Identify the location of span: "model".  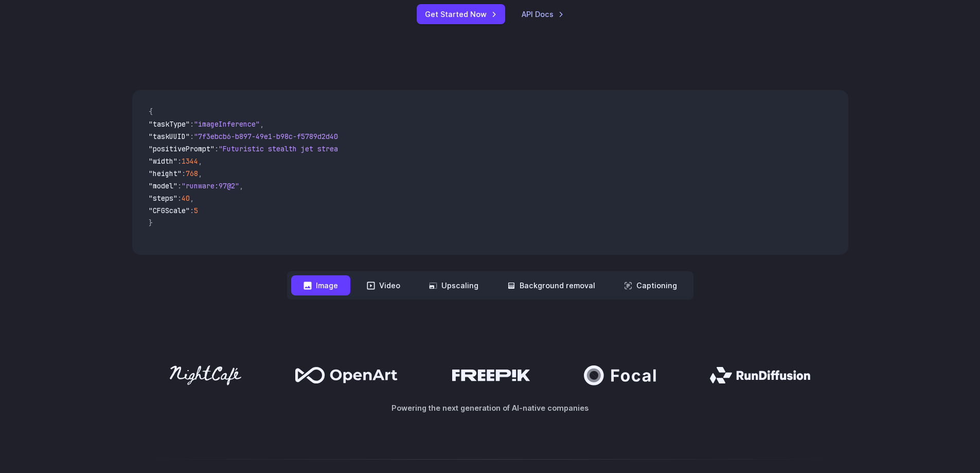
(163, 186).